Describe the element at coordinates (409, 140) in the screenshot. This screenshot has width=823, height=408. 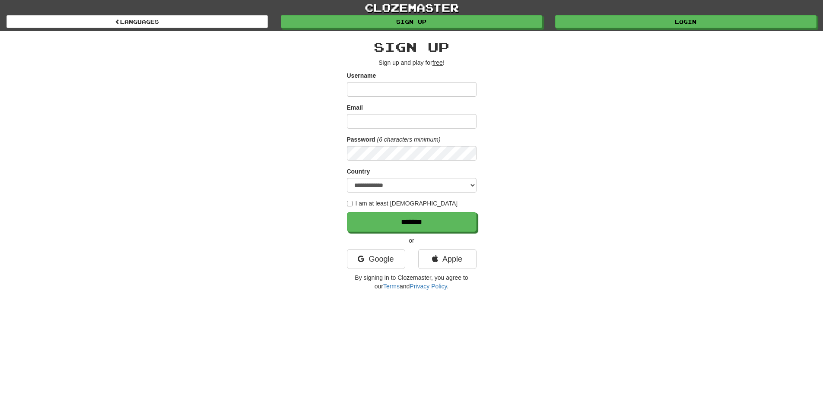
I see `em: (6 characters minimum)` at that location.